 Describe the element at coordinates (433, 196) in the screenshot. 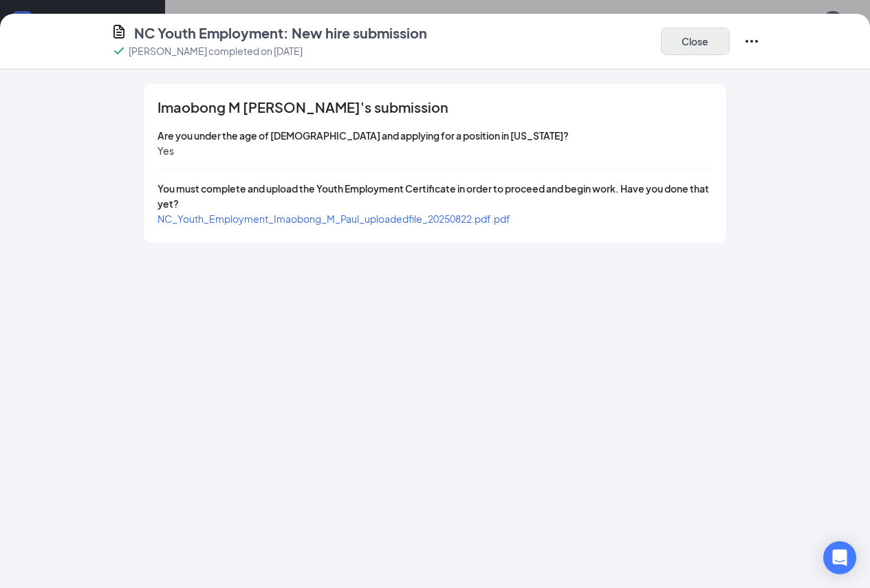

I see `span: You must complete and upload the Youth Employment Certificate in order to proceed and begin work....` at that location.